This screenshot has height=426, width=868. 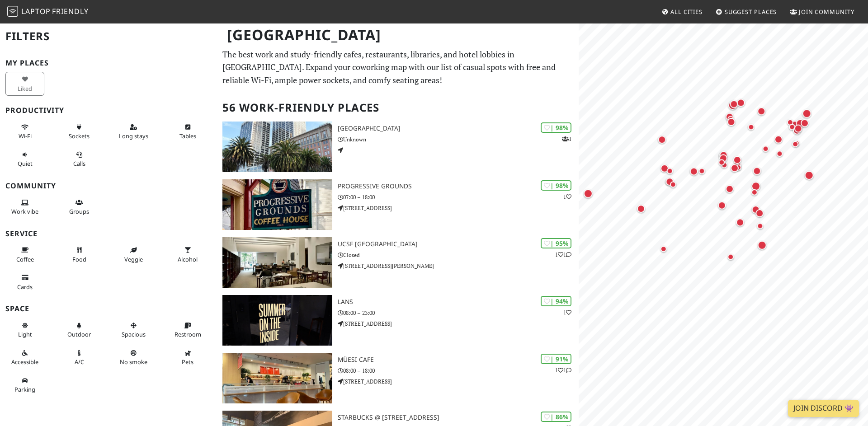 What do you see at coordinates (79, 330) in the screenshot?
I see `button: Outdoor` at bounding box center [79, 330].